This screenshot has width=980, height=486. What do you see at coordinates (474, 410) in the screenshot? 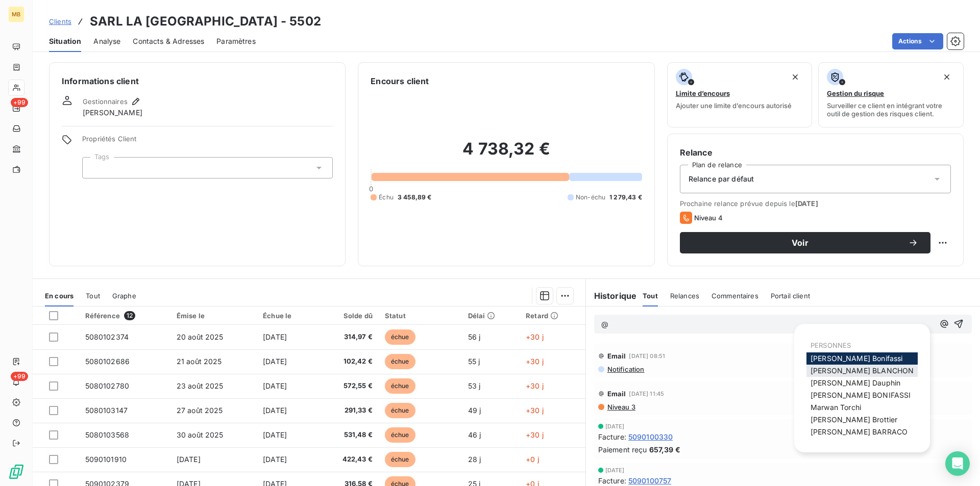
I see `span: 49 j` at bounding box center [474, 410].